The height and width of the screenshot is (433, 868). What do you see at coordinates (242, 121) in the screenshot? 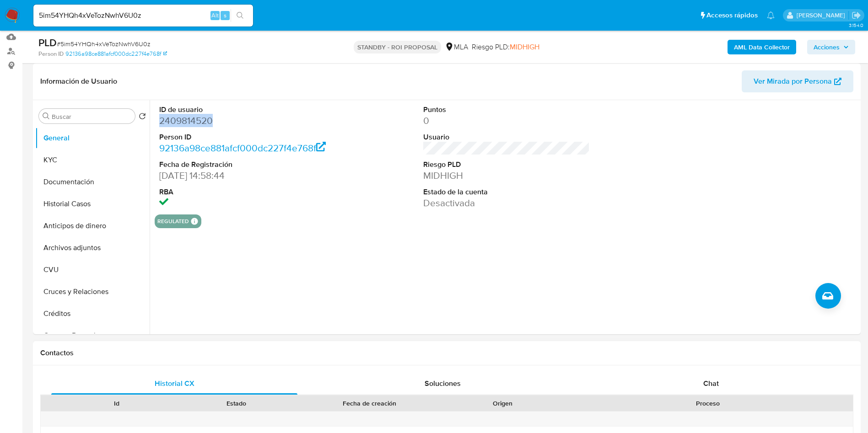
I see `dd: 2409814520` at bounding box center [242, 121].